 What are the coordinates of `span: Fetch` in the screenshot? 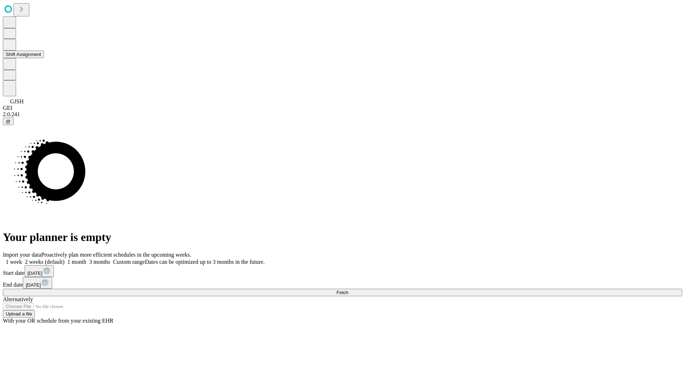 It's located at (342, 292).